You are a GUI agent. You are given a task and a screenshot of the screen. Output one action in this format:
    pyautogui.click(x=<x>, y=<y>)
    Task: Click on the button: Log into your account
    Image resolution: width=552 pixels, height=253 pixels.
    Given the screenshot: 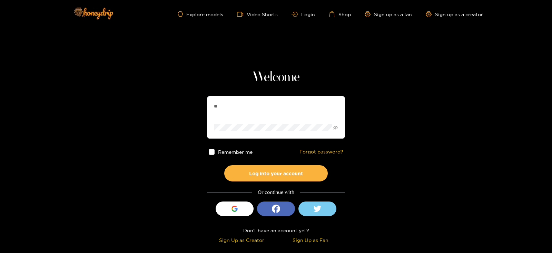 What is the action you would take?
    pyautogui.click(x=276, y=173)
    